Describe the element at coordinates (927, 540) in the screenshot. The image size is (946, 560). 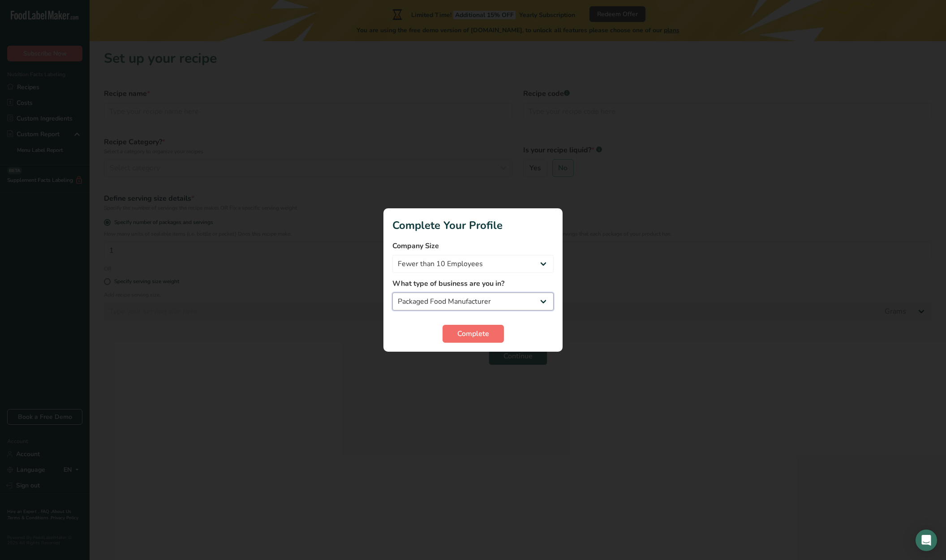
I see `div: Open Intercom Messenger` at that location.